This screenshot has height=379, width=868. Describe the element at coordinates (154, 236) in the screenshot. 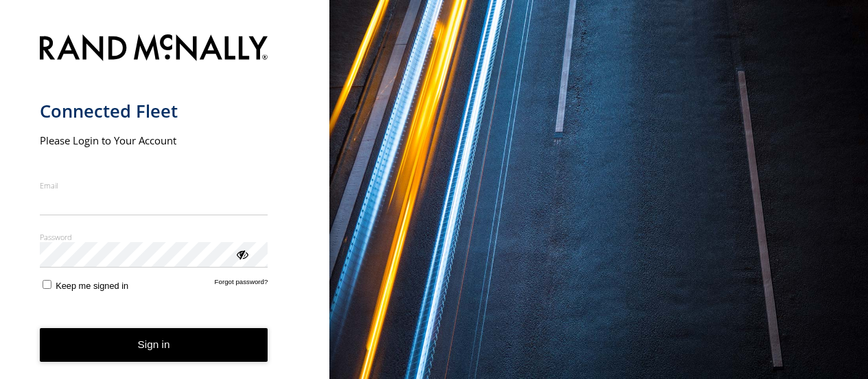

I see `label: Password` at that location.